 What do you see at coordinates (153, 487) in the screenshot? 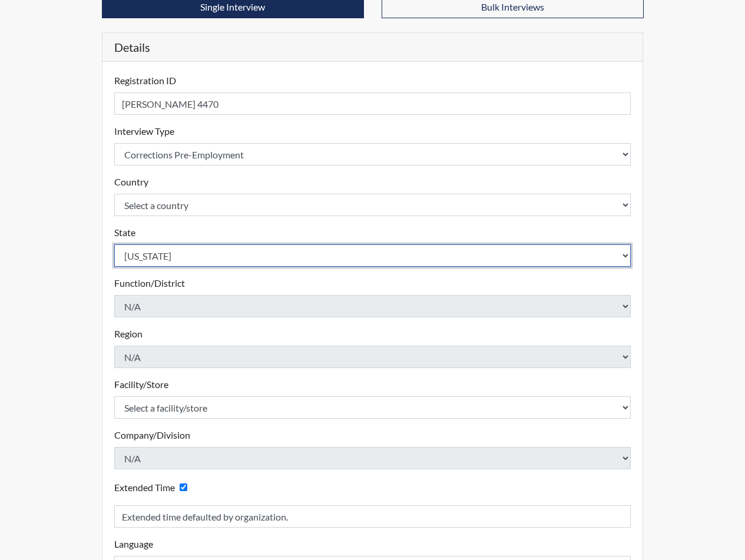
I see `div: Checking this box will provide the interviewee with an accomodation of extra time to answer each ...` at bounding box center [153, 487].